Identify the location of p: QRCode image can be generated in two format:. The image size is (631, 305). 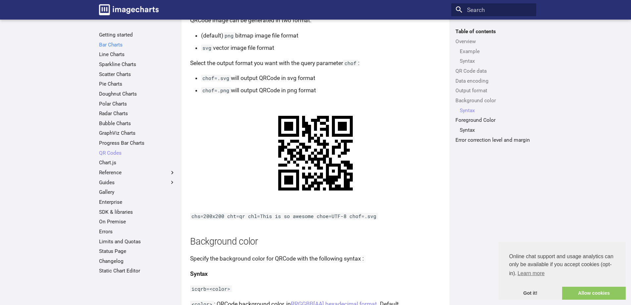
(315, 20).